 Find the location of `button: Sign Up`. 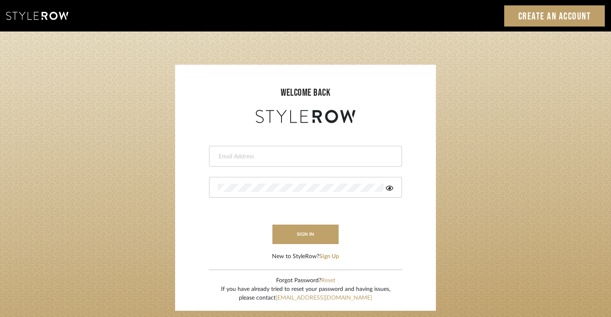

button: Sign Up is located at coordinates (329, 256).